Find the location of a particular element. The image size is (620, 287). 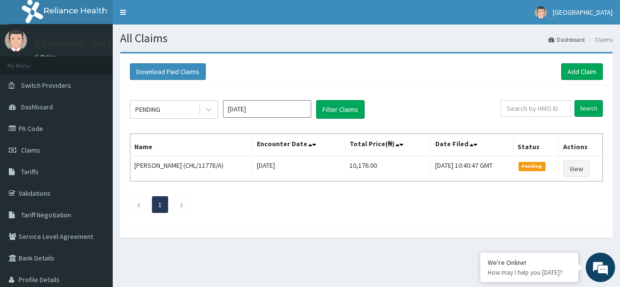

button: Download Paid Claims is located at coordinates (168, 72).